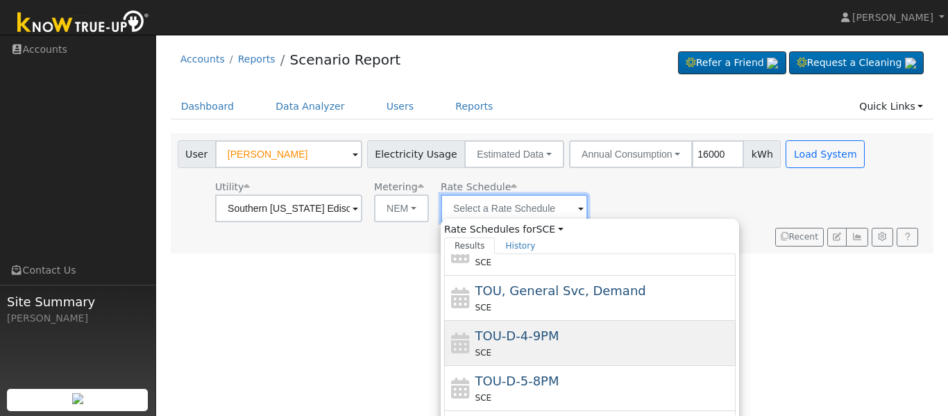 The width and height of the screenshot is (948, 416). What do you see at coordinates (882, 237) in the screenshot?
I see `button: Settings` at bounding box center [882, 237].